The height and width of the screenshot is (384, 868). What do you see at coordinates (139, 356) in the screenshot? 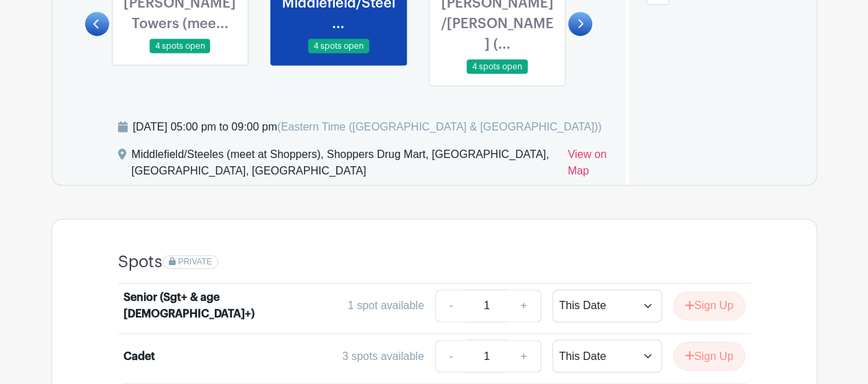
I see `div: Cadet` at bounding box center [139, 356].